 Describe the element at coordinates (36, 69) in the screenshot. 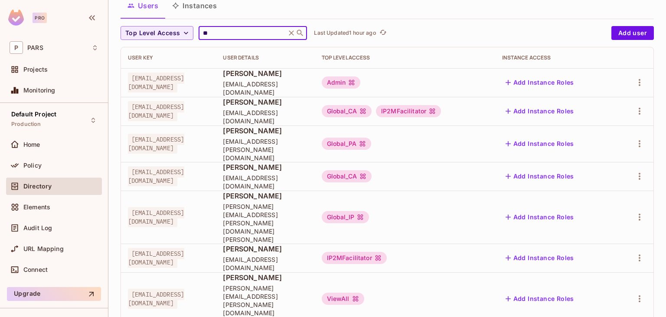

I see `span: Projects` at that location.